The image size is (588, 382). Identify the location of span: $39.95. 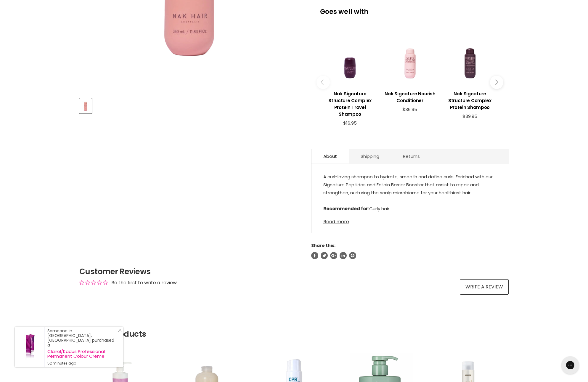
(470, 116).